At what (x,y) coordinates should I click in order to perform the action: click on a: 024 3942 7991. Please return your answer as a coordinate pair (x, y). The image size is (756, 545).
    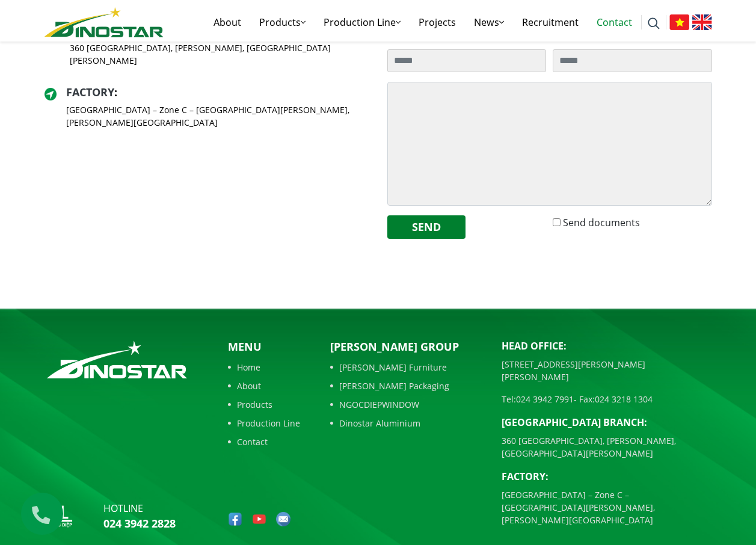
    Looking at the image, I should click on (545, 399).